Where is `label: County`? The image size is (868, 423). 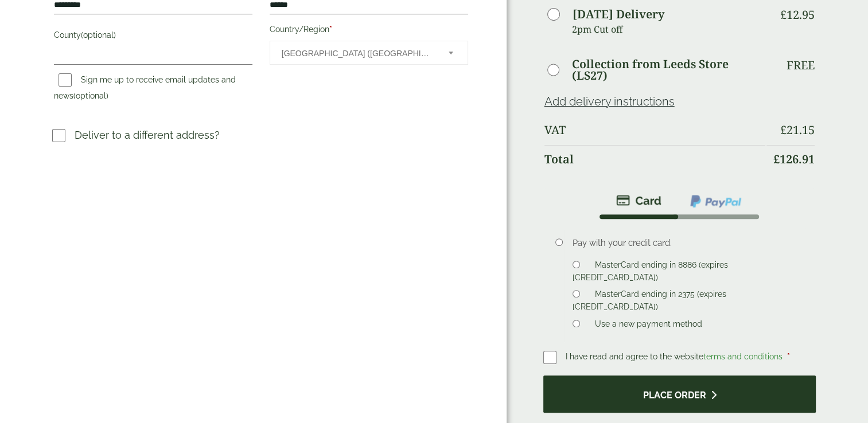 label: County is located at coordinates (154, 37).